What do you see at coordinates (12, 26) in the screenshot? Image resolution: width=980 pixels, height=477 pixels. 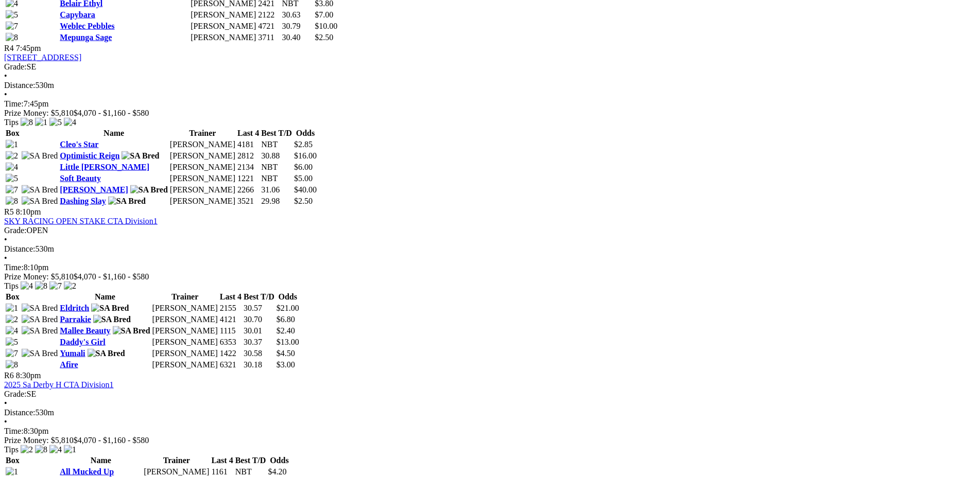 I see `img: 7` at bounding box center [12, 26].